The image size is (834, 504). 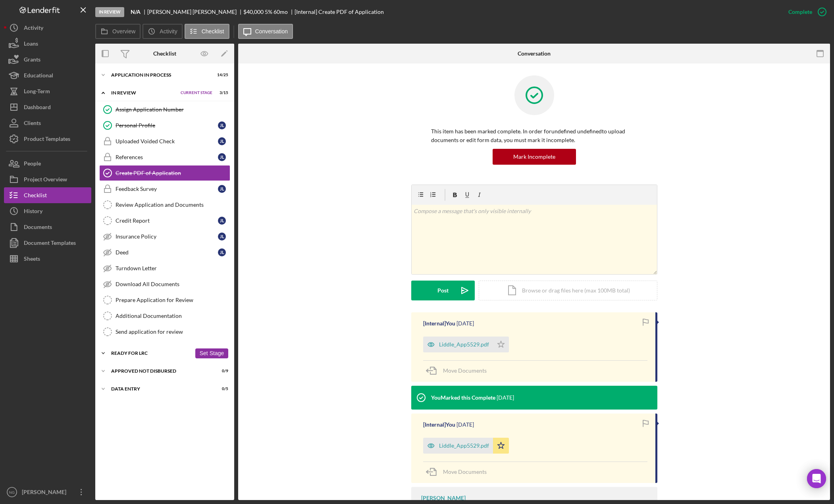 What do you see at coordinates (48, 243) in the screenshot?
I see `button: Document Templates` at bounding box center [48, 243].